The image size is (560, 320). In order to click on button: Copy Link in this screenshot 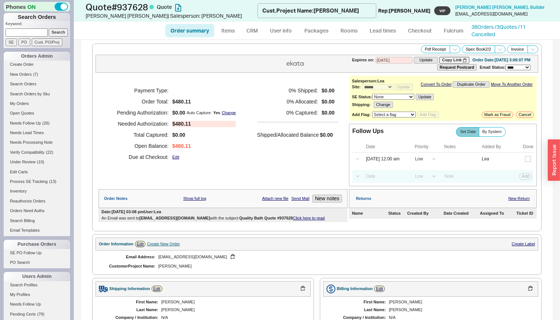, I will do `click(454, 60)`.